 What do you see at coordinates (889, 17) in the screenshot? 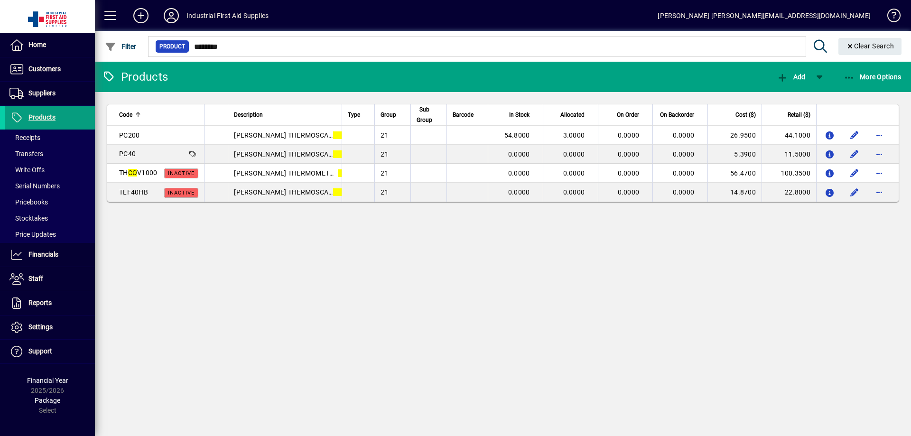
I see `a: Knowledge Base` at bounding box center [889, 17].